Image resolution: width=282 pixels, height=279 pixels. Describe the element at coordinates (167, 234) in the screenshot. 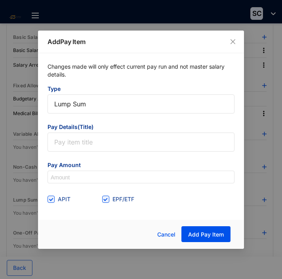

I see `button: Cancel` at that location.